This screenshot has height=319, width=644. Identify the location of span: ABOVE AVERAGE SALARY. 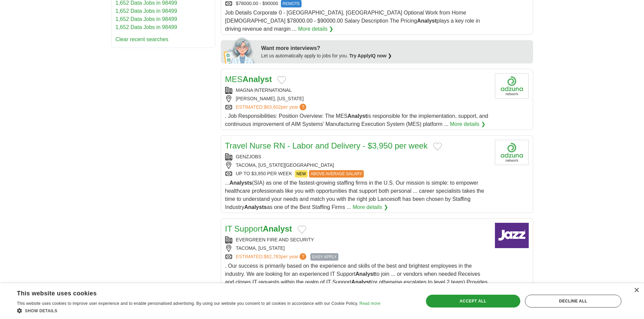
(336, 174).